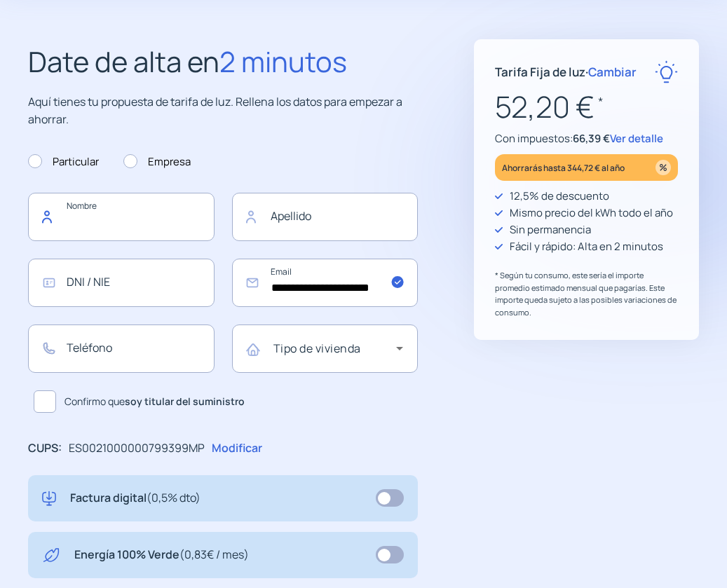  What do you see at coordinates (586, 247) in the screenshot?
I see `p: Fácil y rápido: Alta en 2 minutos` at bounding box center [586, 247].